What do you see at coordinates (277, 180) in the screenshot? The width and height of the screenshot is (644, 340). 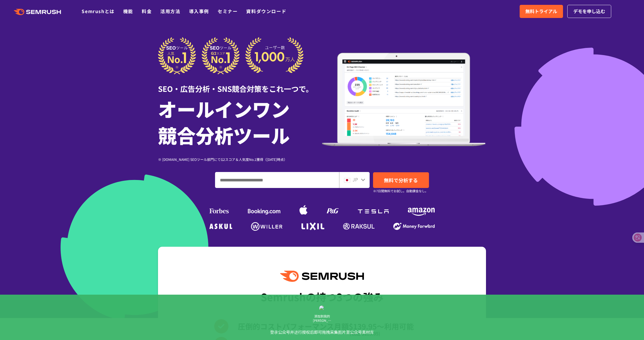 I see `input: ドメイン、キーワードまたはURLを入力してください` at bounding box center [277, 180].